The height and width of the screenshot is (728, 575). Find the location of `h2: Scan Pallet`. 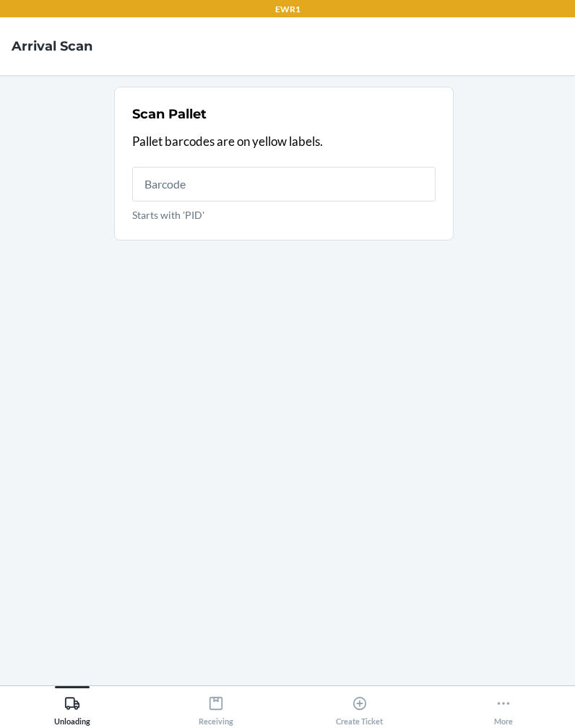

h2: Scan Pallet is located at coordinates (169, 114).